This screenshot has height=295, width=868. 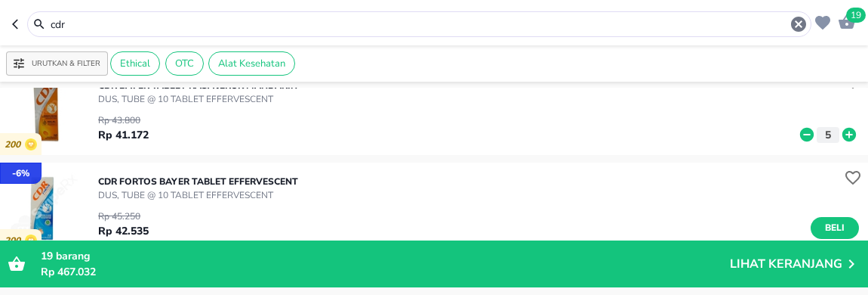 What do you see at coordinates (20, 173) in the screenshot?
I see `p: - 6 %` at bounding box center [20, 173].